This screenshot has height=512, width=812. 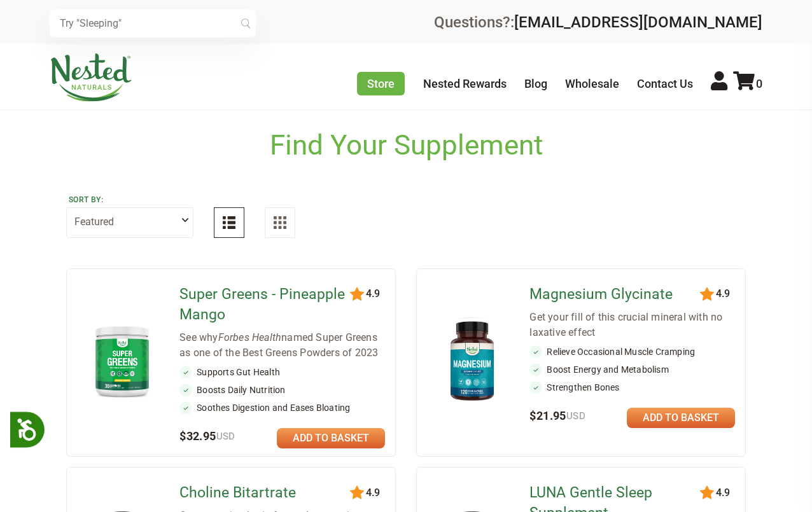 I want to click on em: Forbes Health, so click(x=250, y=337).